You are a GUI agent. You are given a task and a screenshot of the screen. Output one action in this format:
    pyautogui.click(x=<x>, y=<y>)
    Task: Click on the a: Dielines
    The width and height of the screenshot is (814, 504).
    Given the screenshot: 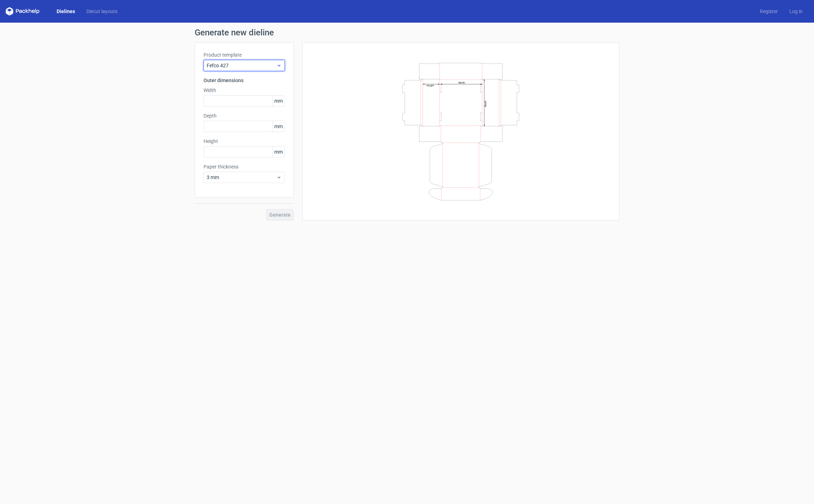 What is the action you would take?
    pyautogui.click(x=66, y=12)
    